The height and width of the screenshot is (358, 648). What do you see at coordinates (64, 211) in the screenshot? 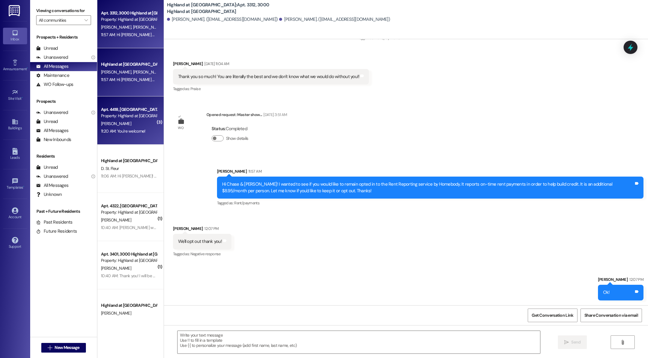
I see `div: Past + Future Residents` at bounding box center [64, 211].